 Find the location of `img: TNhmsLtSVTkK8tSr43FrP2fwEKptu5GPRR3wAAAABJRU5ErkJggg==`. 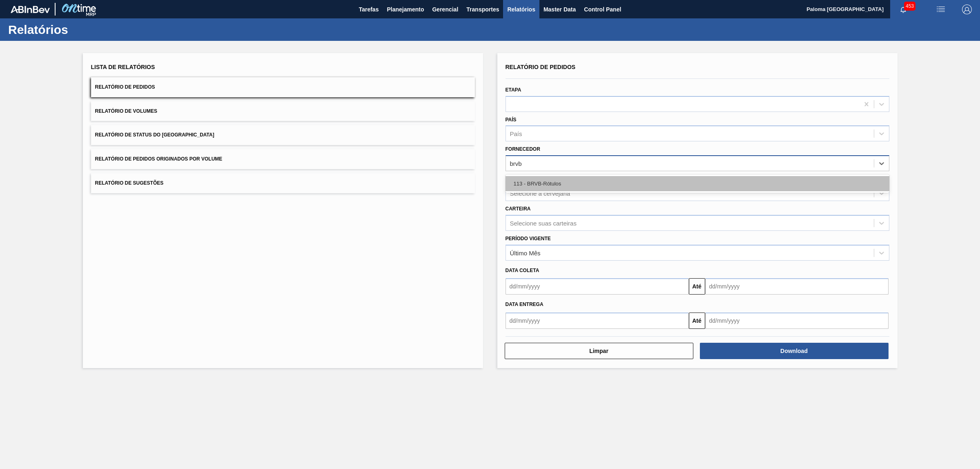

img: TNhmsLtSVTkK8tSr43FrP2fwEKptu5GPRR3wAAAABJRU5ErkJggg== is located at coordinates (30, 10).